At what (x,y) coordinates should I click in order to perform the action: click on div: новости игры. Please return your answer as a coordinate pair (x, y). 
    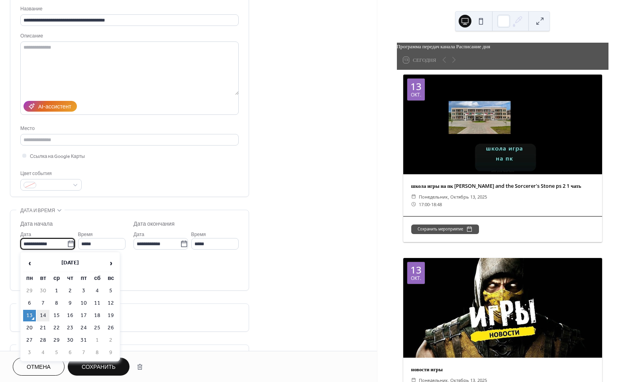
    Looking at the image, I should click on (502, 369).